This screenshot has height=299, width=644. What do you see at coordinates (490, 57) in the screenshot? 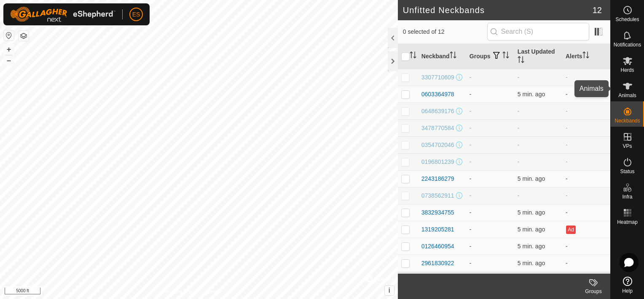
I see `th: Groups` at bounding box center [490, 57].